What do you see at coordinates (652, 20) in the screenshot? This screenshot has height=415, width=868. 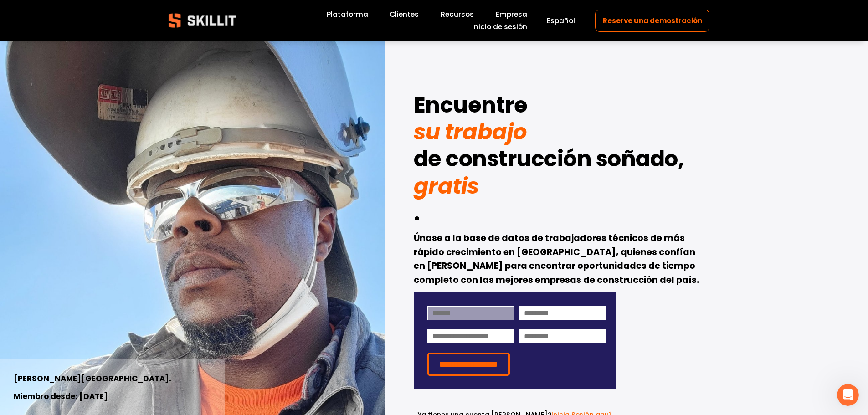 I see `a: Reserve una demostración` at bounding box center [652, 20].